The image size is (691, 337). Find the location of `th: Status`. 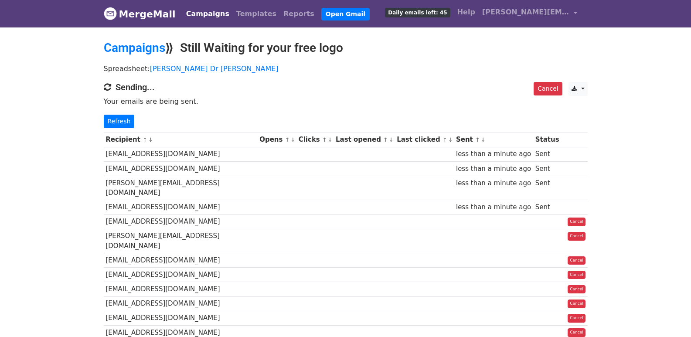

th: Status is located at coordinates (547, 139).